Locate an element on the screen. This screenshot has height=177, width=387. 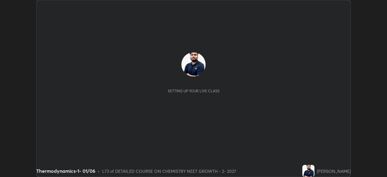
div: Thermodynamics-1- 01/06 is located at coordinates (66, 171).